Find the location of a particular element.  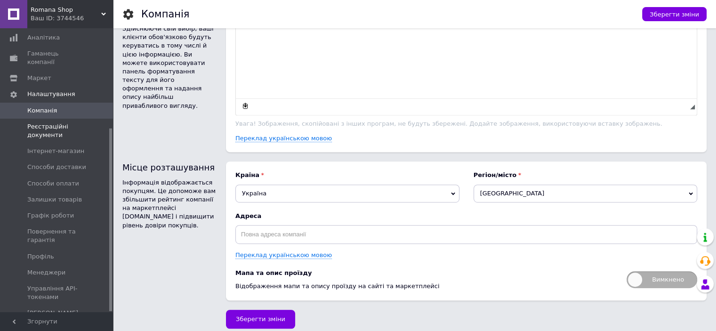

span: Маркет is located at coordinates (39, 78).